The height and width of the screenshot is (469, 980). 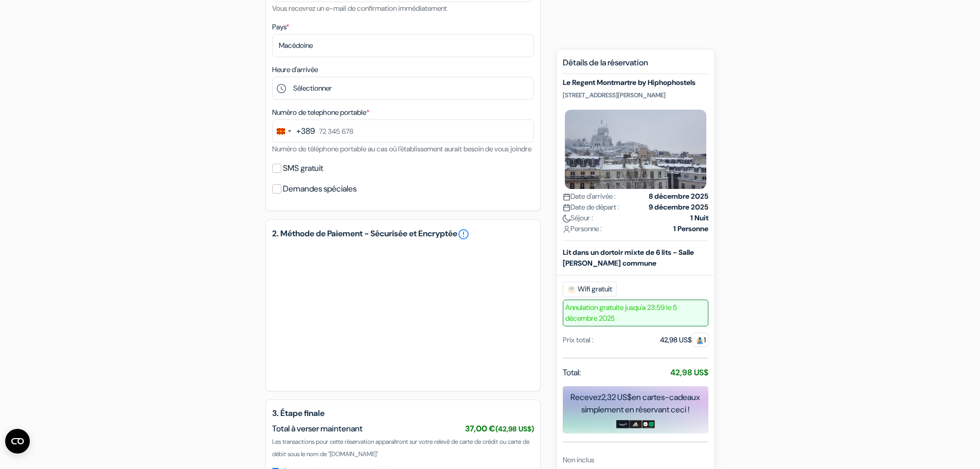 What do you see at coordinates (684, 340) in the screenshot?
I see `div: 42,98 US$` at bounding box center [684, 340].